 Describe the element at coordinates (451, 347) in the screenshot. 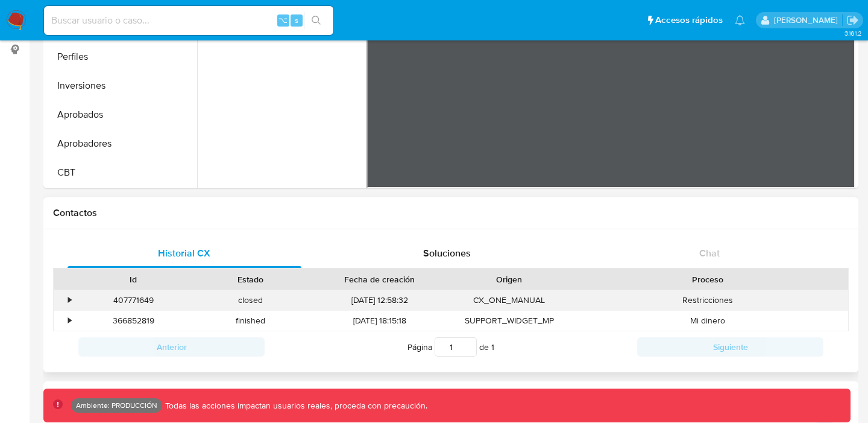

I see `span: Página de` at that location.